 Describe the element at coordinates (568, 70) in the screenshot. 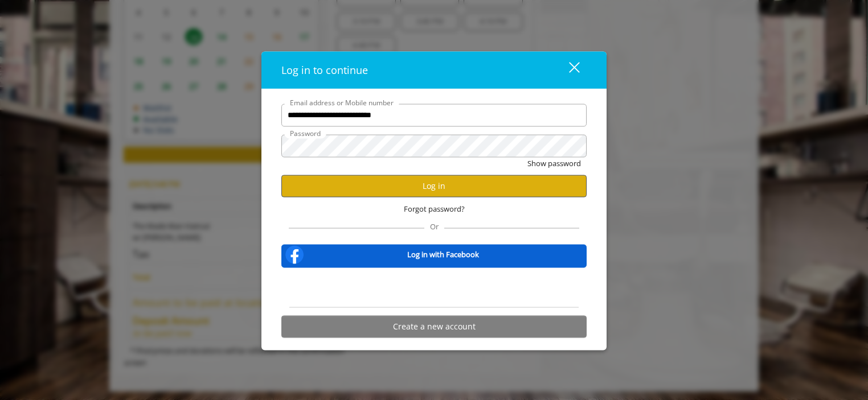

I see `button: close dialog` at that location.